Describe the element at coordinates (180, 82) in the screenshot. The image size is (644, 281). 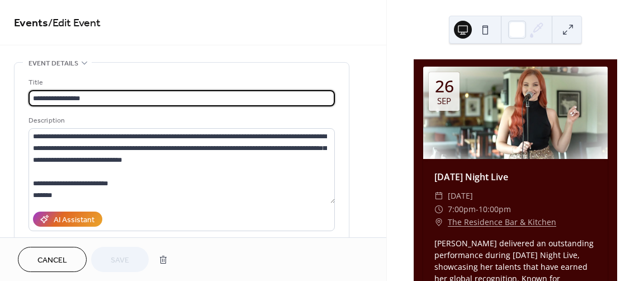
I see `div: Title` at that location.